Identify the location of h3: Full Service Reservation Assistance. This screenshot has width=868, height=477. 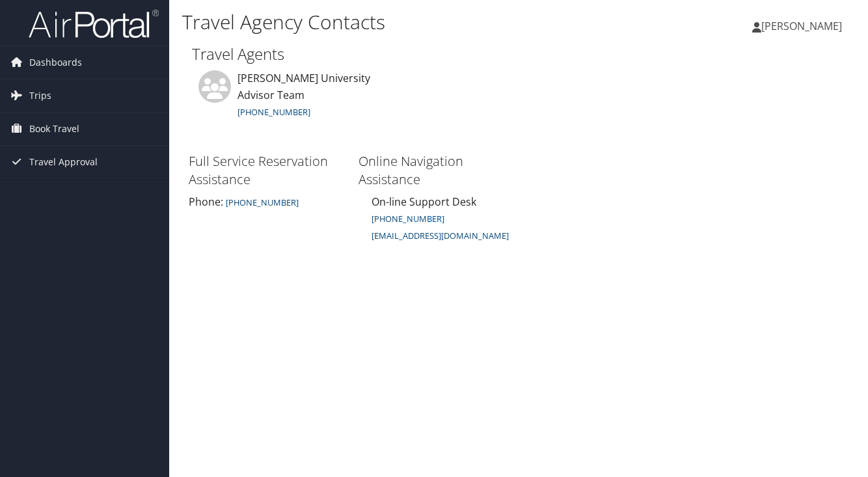
(267, 171).